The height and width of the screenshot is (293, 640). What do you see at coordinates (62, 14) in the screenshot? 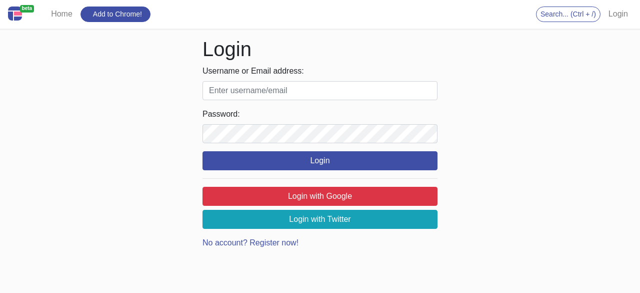
I see `a: Home` at bounding box center [62, 14].